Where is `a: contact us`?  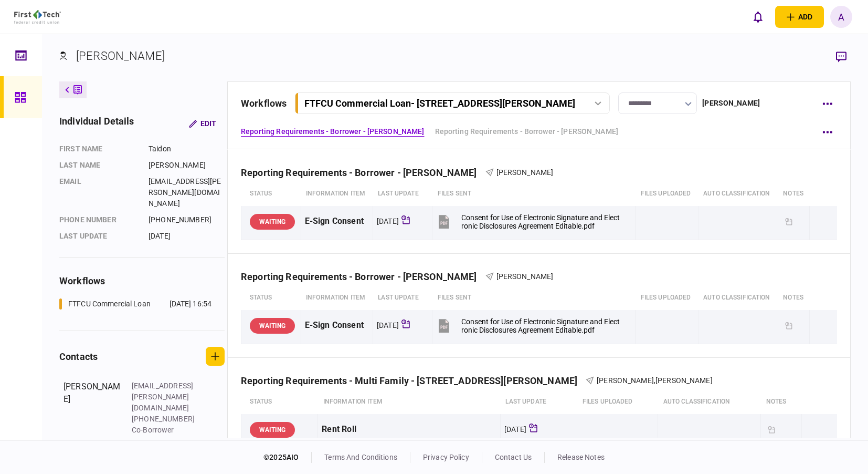 a: contact us is located at coordinates (513, 457).